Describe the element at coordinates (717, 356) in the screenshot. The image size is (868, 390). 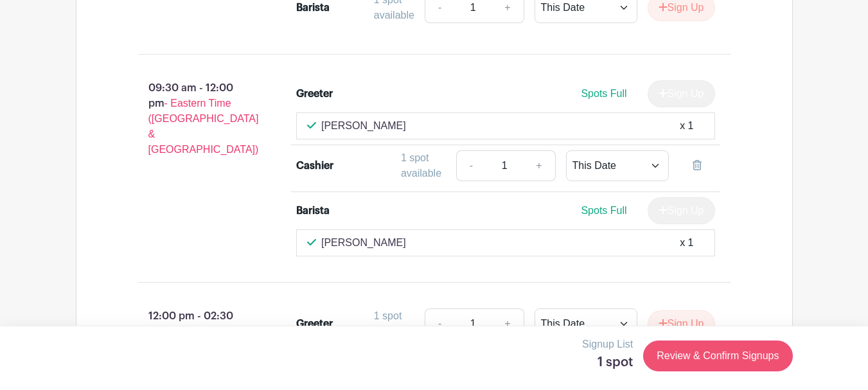
I see `a: Review & Confirm Signups` at that location.